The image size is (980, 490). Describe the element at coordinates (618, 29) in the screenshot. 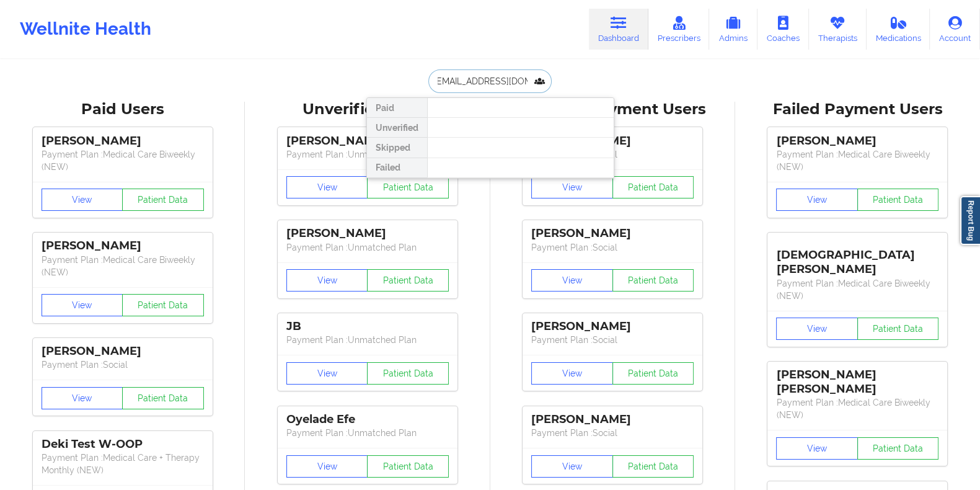

I see `a: Dashboard` at that location.